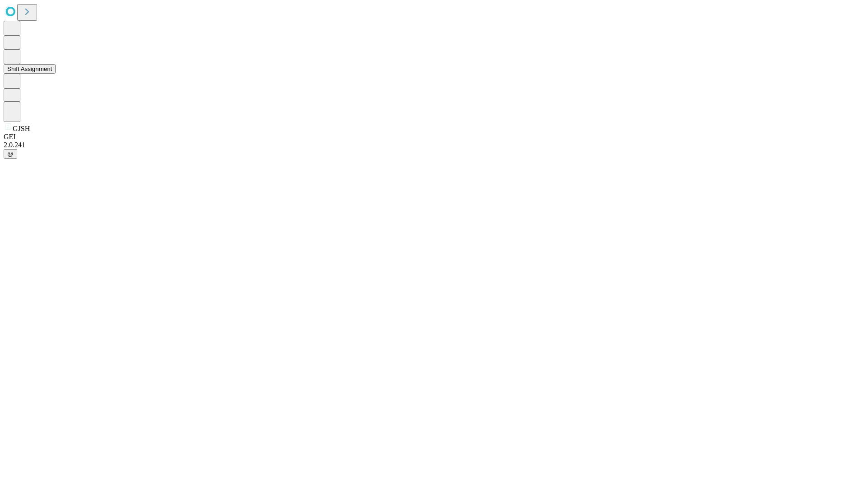 The image size is (868, 488). I want to click on div: GEI, so click(434, 137).